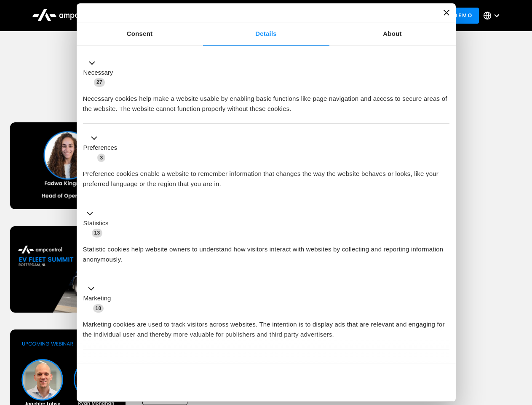 The height and width of the screenshot is (405, 532). Describe the element at coordinates (266, 175) in the screenshot. I see `div: Preference cookies enable a website to remember information that changes the way the website beha...` at that location.